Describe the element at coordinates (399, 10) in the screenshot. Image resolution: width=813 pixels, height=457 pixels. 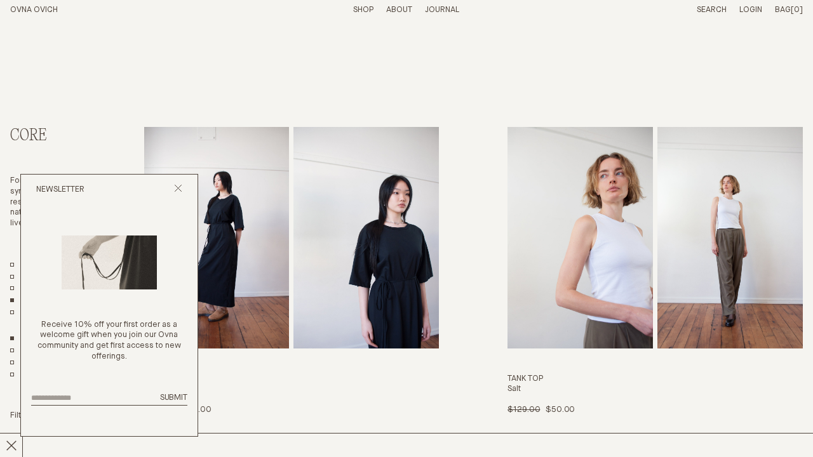
I see `summary: About` at that location.